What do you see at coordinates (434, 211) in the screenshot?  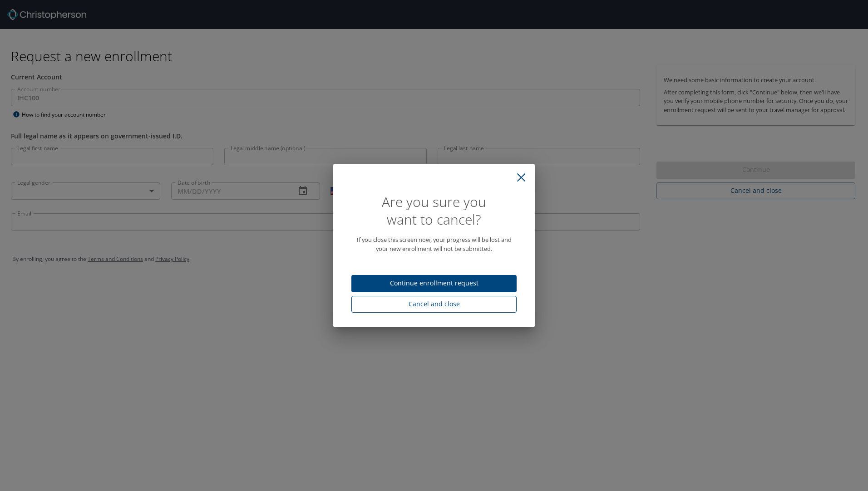 I see `h1: Are you sure you want to cancel?` at bounding box center [434, 211].